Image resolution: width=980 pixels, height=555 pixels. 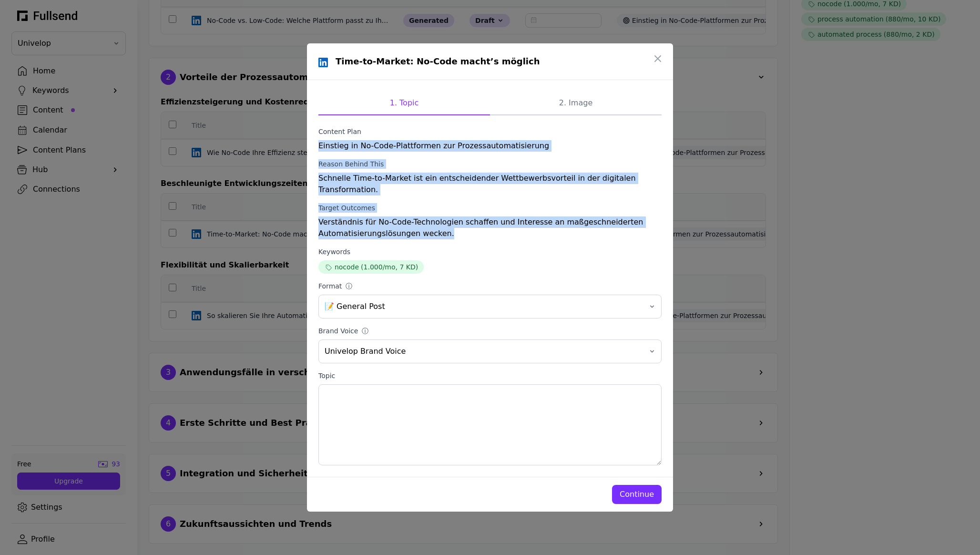 What do you see at coordinates (637, 494) in the screenshot?
I see `button: Continue` at bounding box center [637, 494].